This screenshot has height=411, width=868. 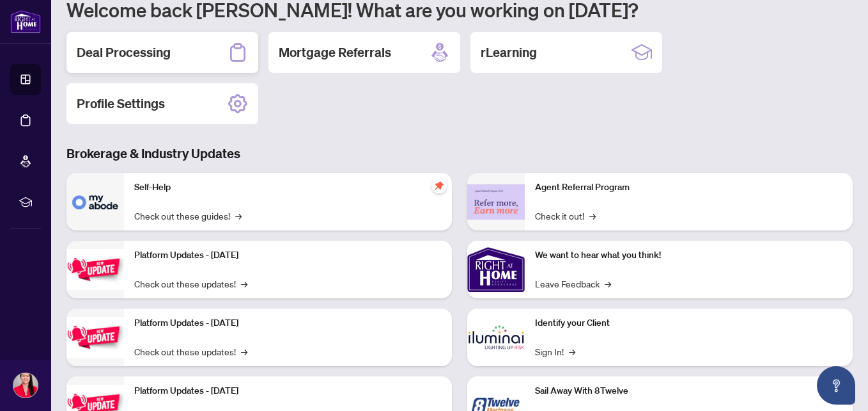 What do you see at coordinates (555, 351) in the screenshot?
I see `a: Sign In!→` at bounding box center [555, 351].